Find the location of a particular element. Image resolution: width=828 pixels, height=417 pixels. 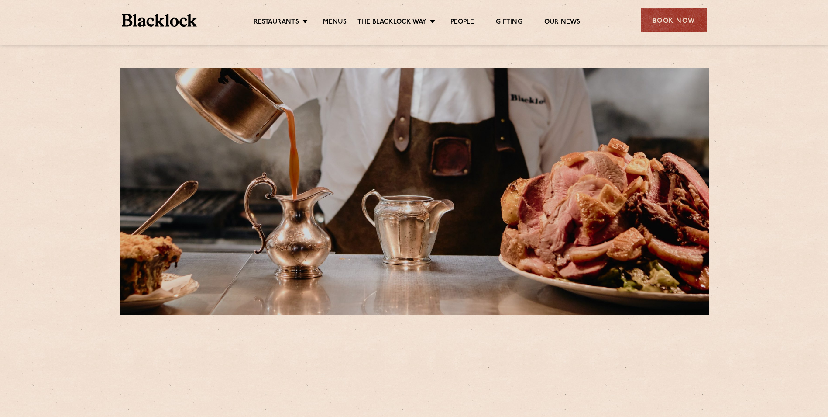

div: Book Now is located at coordinates (674, 20).